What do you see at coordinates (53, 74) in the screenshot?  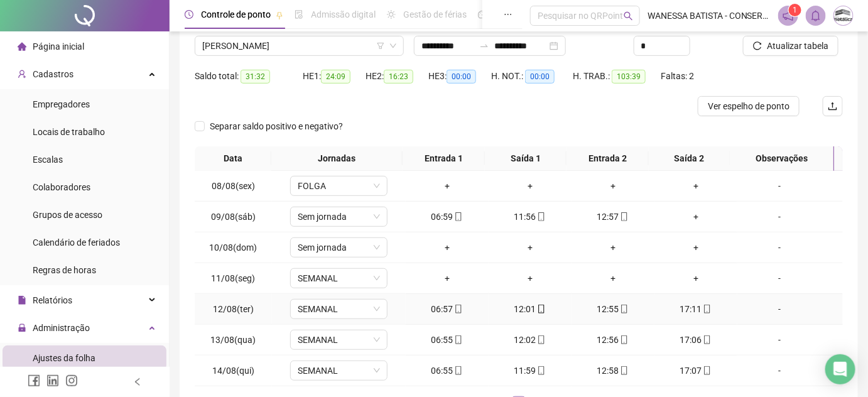 I see `span: Cadastros` at bounding box center [53, 74].